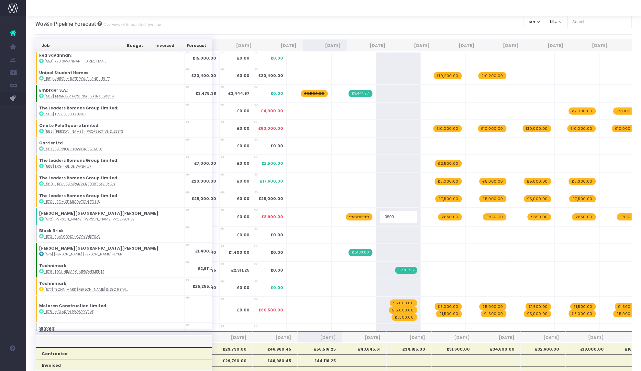  What do you see at coordinates (73, 306) in the screenshot?
I see `strong: McLaren Construction Limited` at bounding box center [73, 306].